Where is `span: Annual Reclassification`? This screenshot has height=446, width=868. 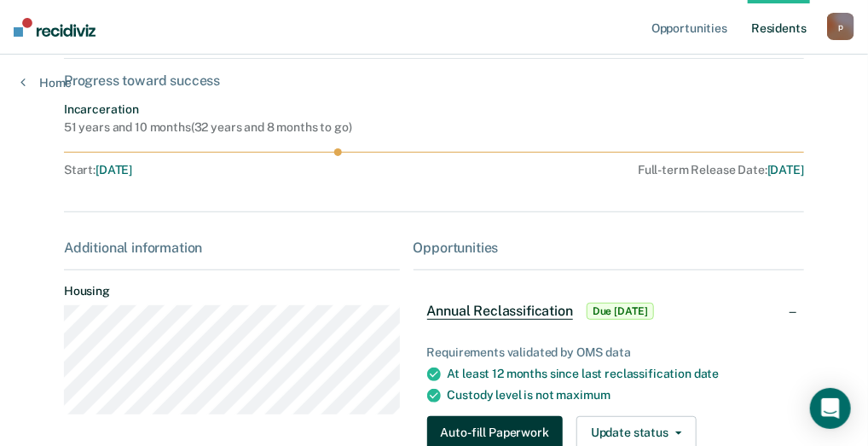
span: Annual Reclassification is located at coordinates (499, 312).